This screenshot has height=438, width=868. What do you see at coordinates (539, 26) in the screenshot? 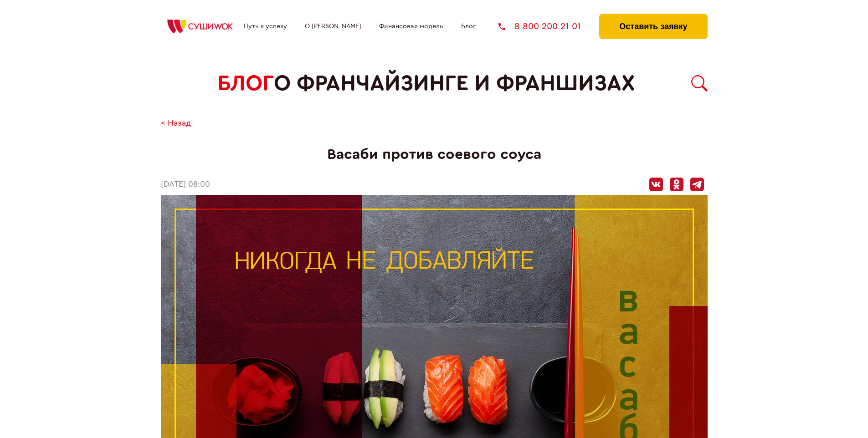
I see `a: 8 800 200 21 01` at bounding box center [539, 26].